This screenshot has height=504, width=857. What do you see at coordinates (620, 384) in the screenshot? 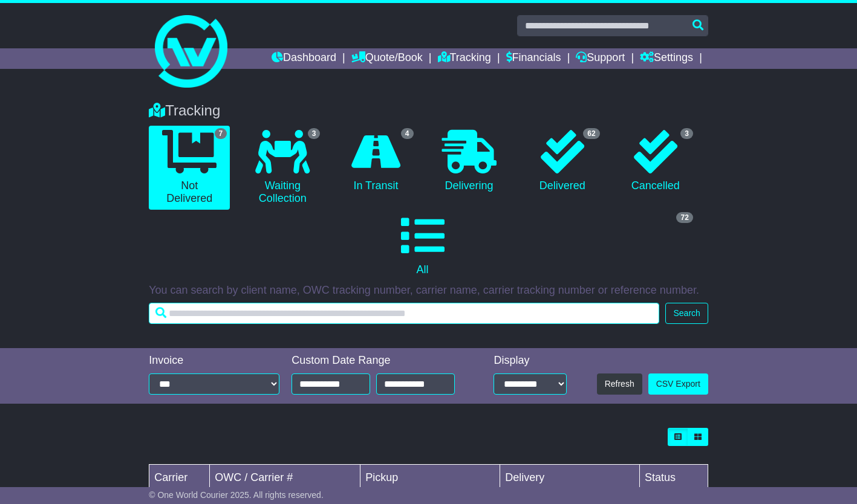
I see `button: Refresh` at bounding box center [620, 384].